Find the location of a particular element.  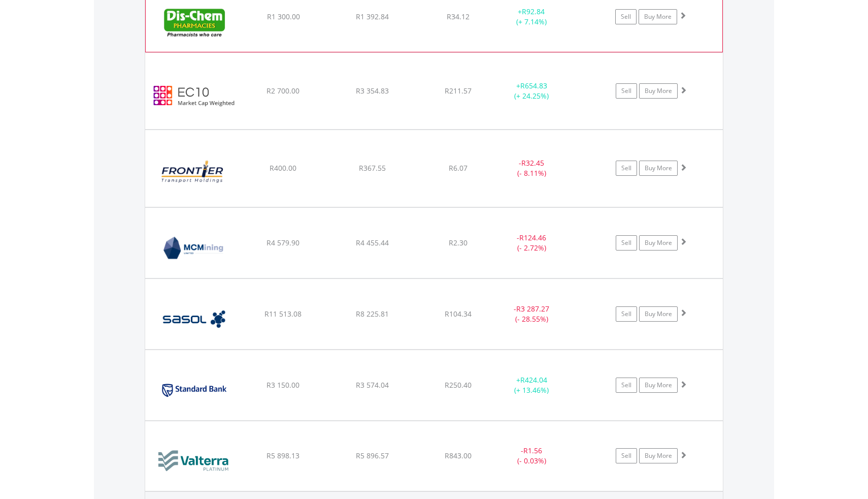

span: R2 700.00 is located at coordinates (283, 90).